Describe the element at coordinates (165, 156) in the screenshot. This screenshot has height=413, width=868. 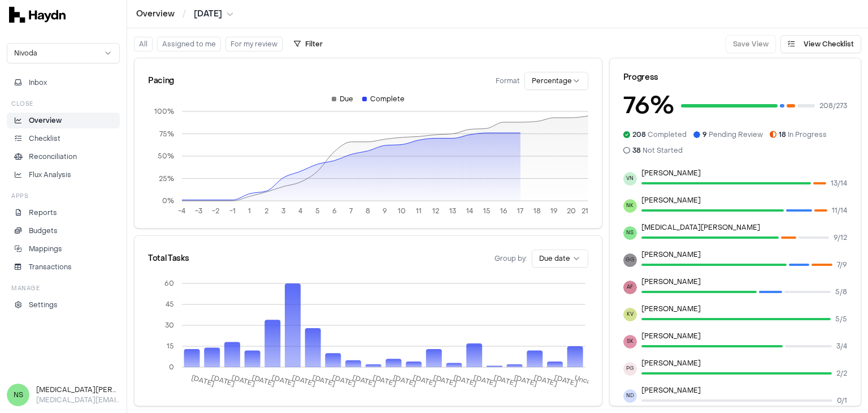
I see `tspan: 50%` at that location.